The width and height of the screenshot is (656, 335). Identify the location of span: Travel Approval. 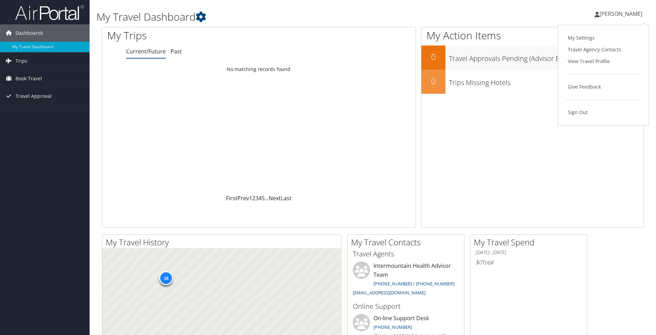
(33, 96).